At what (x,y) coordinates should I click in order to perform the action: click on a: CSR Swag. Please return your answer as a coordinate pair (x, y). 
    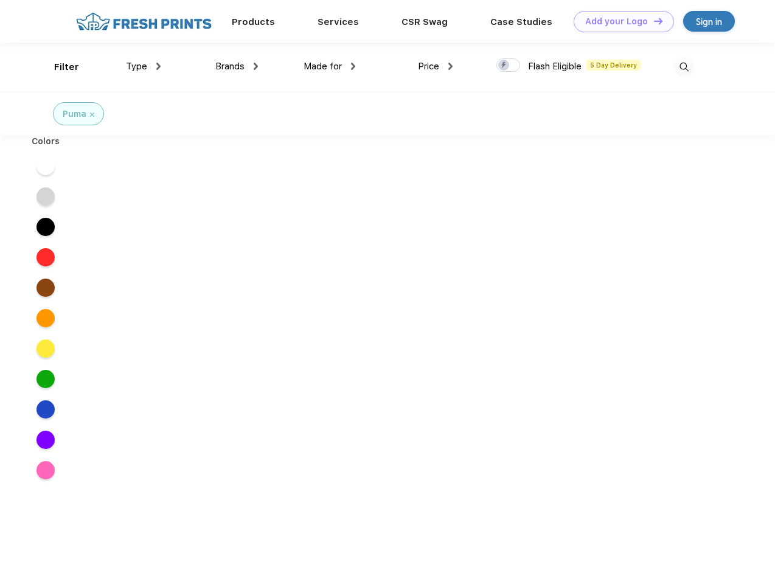
    Looking at the image, I should click on (425, 22).